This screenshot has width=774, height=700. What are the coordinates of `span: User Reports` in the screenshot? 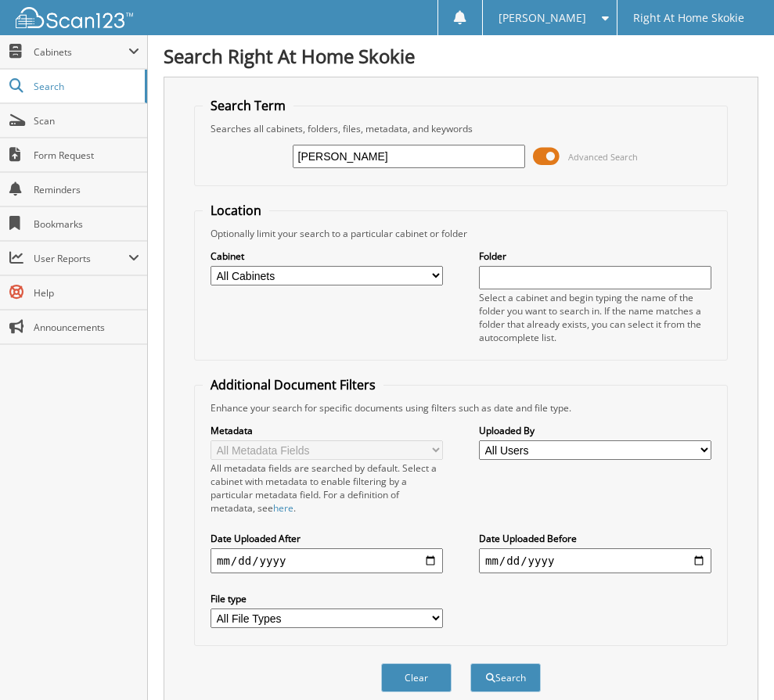 It's located at (81, 259).